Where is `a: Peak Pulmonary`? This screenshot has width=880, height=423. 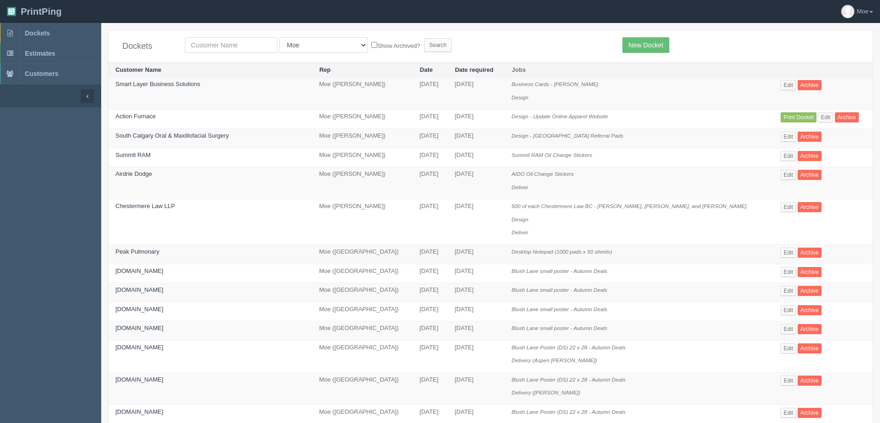 a: Peak Pulmonary is located at coordinates (137, 251).